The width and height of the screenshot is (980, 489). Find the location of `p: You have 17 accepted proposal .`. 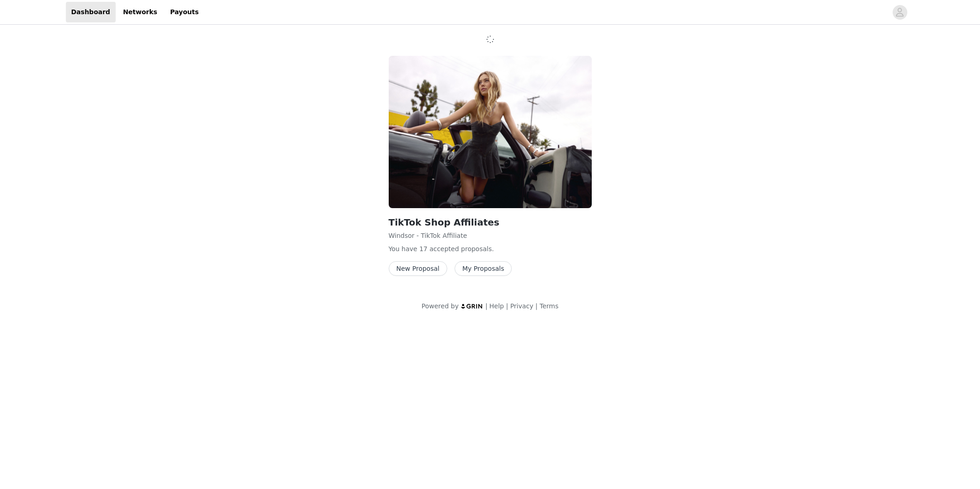

p: You have 17 accepted proposal . is located at coordinates (490, 249).